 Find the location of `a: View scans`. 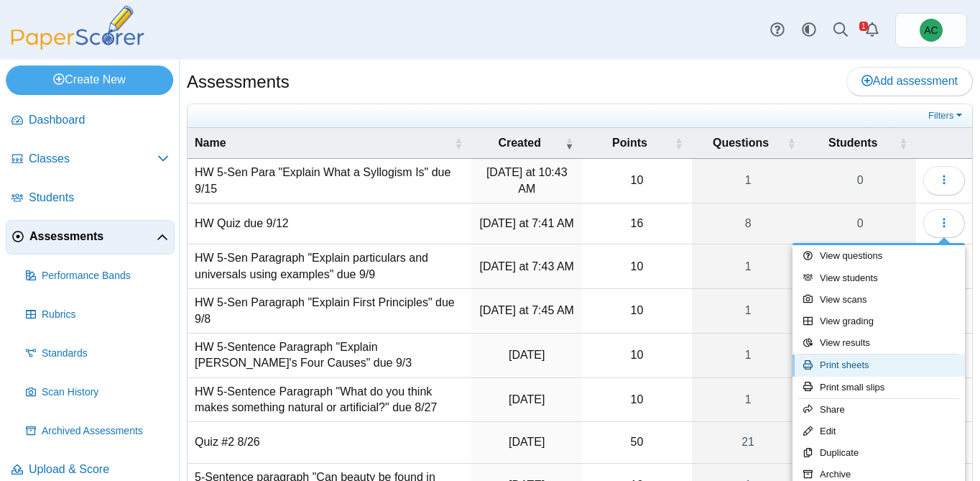

a: View scans is located at coordinates (878, 300).